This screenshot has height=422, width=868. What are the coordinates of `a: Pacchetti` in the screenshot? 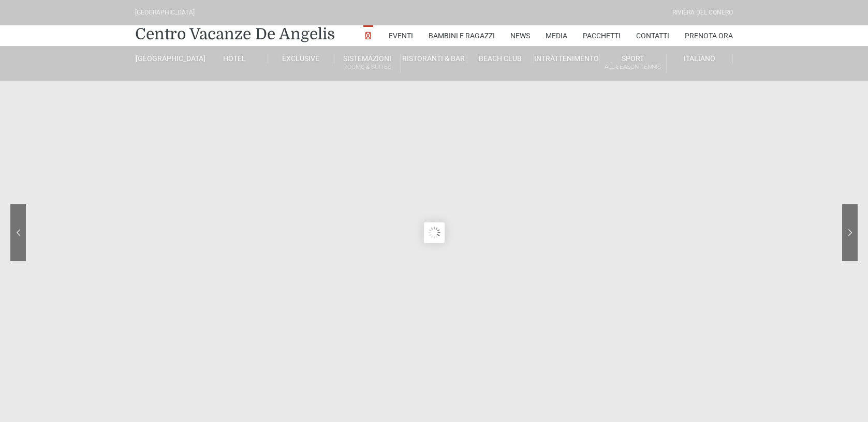 It's located at (602, 36).